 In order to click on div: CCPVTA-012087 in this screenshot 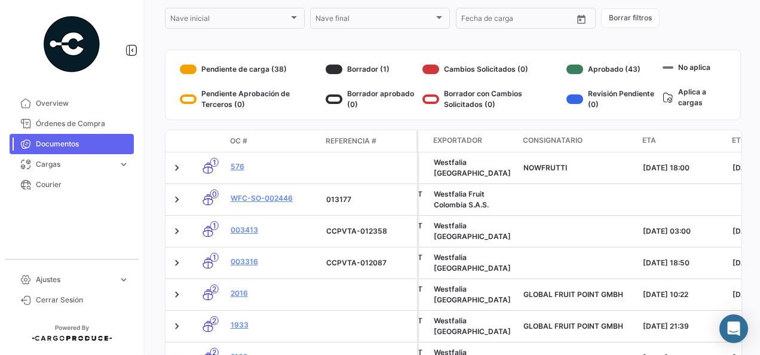, I will do `click(369, 263)`.